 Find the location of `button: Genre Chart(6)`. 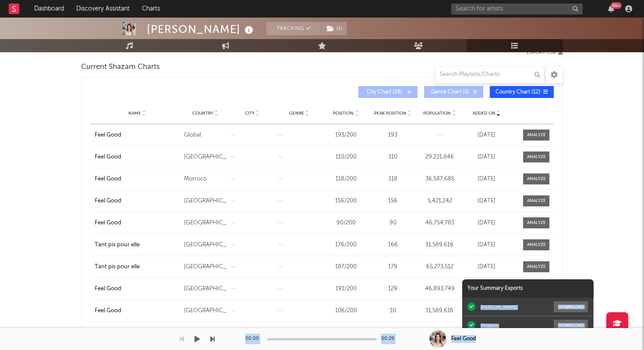

button: Genre Chart(6) is located at coordinates (454, 91).